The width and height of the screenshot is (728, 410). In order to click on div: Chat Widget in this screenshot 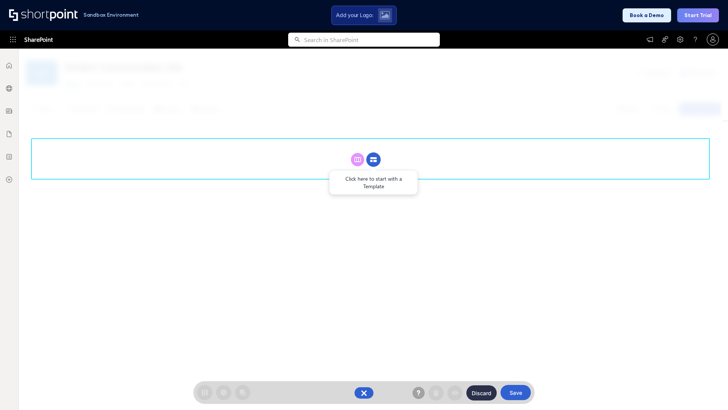, I will do `click(660, 366)`.